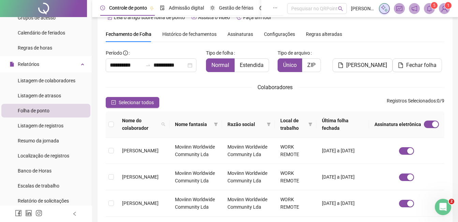 The height and width of the screenshot is (222, 458). Describe the element at coordinates (239, 17) in the screenshot. I see `span: history` at that location.